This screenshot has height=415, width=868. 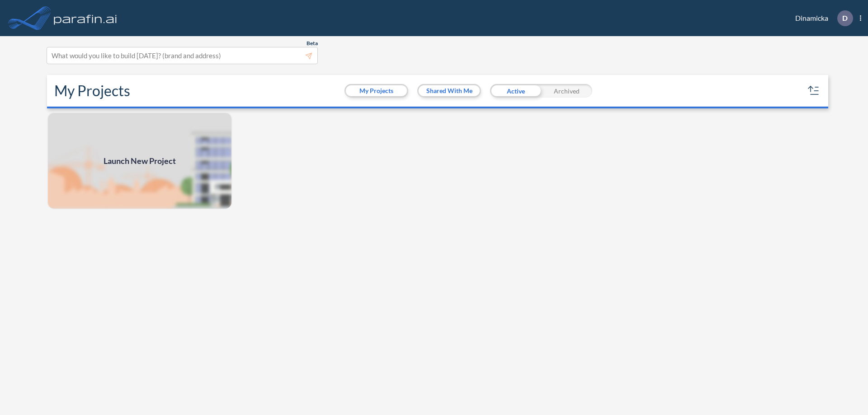 I want to click on div: Active, so click(x=515, y=91).